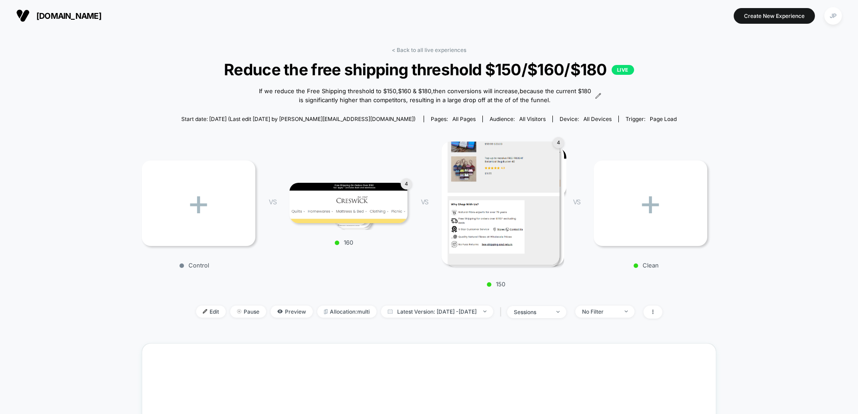  Describe the element at coordinates (623, 70) in the screenshot. I see `p: LIVE` at that location.